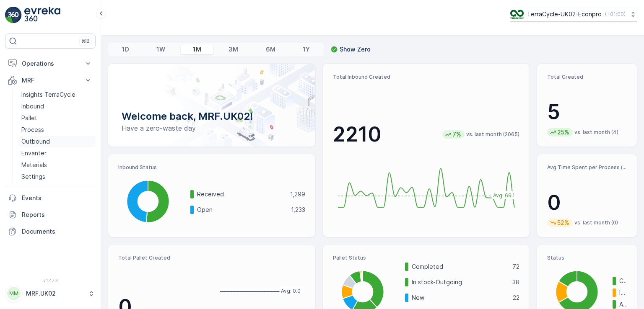 This screenshot has width=644, height=309. I want to click on button: MMMRF.UK02, so click(50, 293).